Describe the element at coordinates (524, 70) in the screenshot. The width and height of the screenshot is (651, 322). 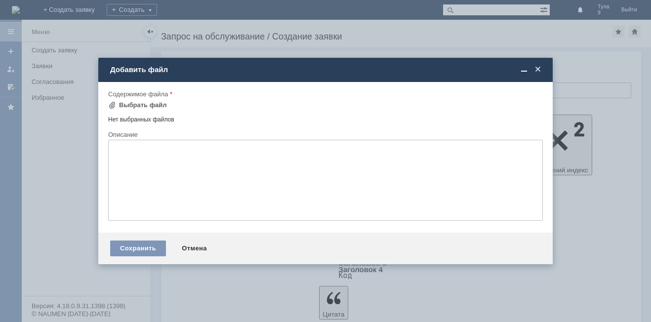
I see `span: Свернуть (Ctrl + M)` at that location.